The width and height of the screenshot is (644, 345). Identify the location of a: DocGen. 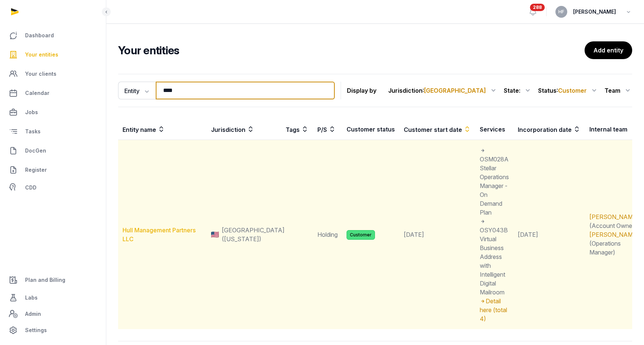
(53, 151).